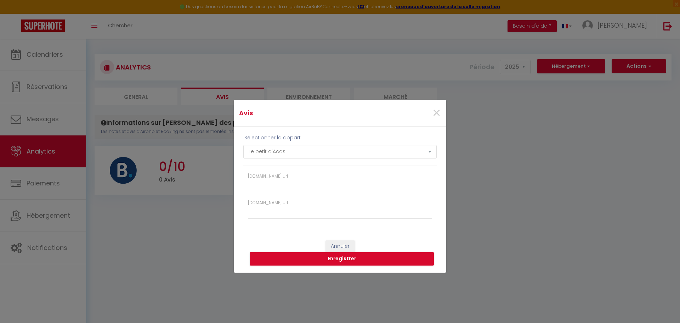 The height and width of the screenshot is (323, 680). Describe the element at coordinates (437, 113) in the screenshot. I see `button: Close` at that location.